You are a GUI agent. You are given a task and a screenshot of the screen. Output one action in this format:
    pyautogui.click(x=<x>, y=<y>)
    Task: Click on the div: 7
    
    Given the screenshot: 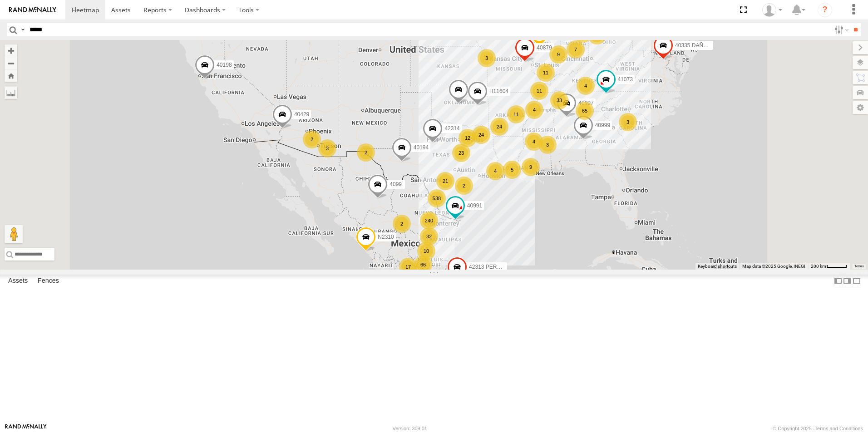 What is the action you would take?
    pyautogui.click(x=576, y=50)
    